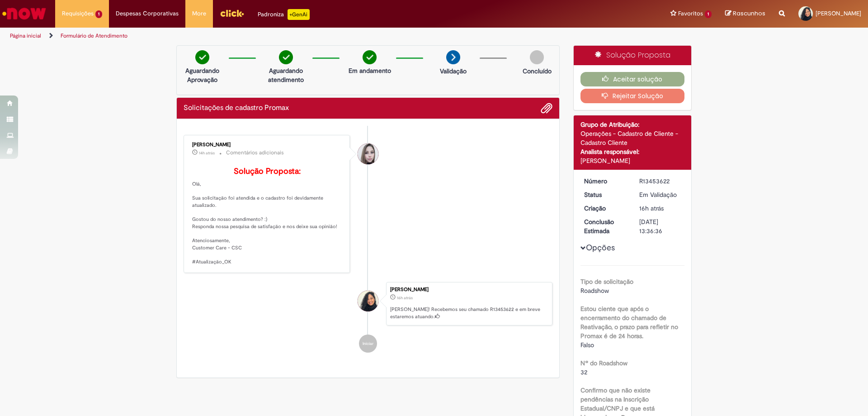 The image size is (868, 416). Describe the element at coordinates (605, 194) in the screenshot. I see `dt: Status` at that location.